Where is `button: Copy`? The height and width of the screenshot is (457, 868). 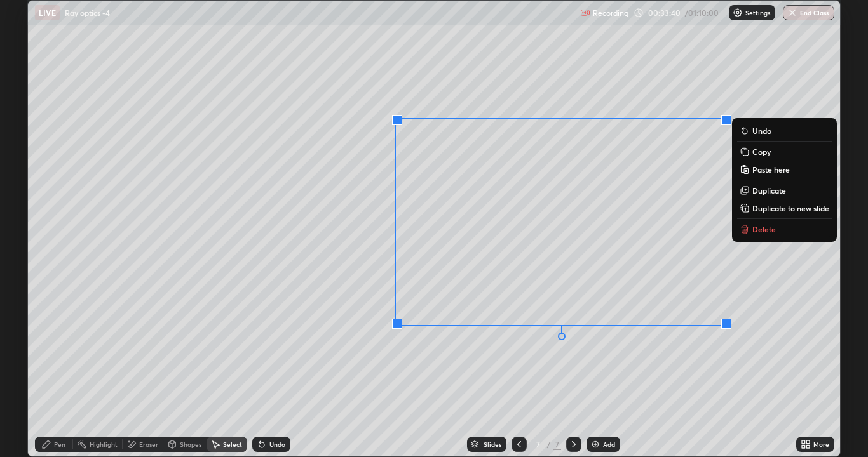 button: Copy is located at coordinates (784, 151).